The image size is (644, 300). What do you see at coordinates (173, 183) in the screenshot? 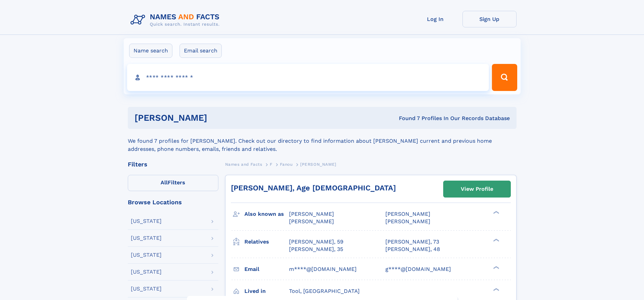
I see `label: Filters` at bounding box center [173, 183].